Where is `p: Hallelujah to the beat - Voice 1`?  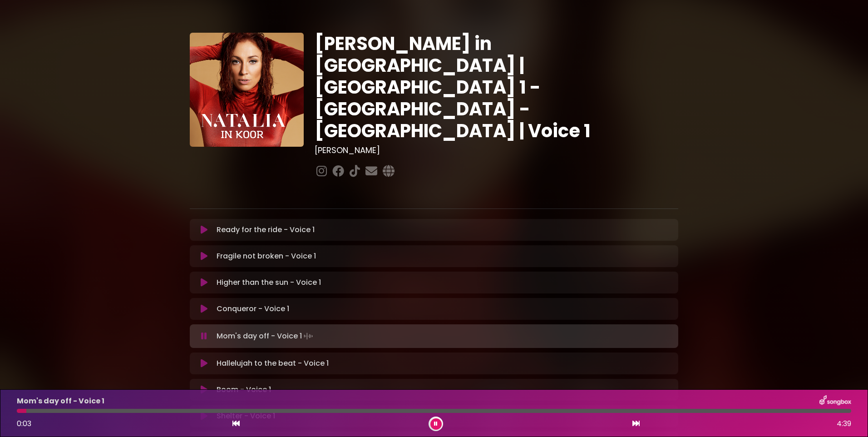 p: Hallelujah to the beat - Voice 1 is located at coordinates (273, 363).